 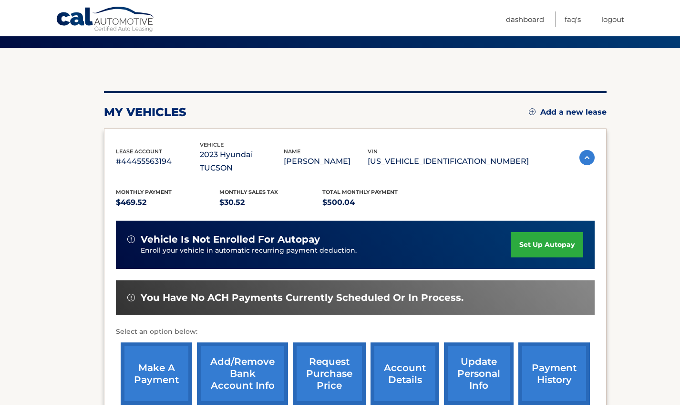 I want to click on a: request purchase price, so click(x=329, y=373).